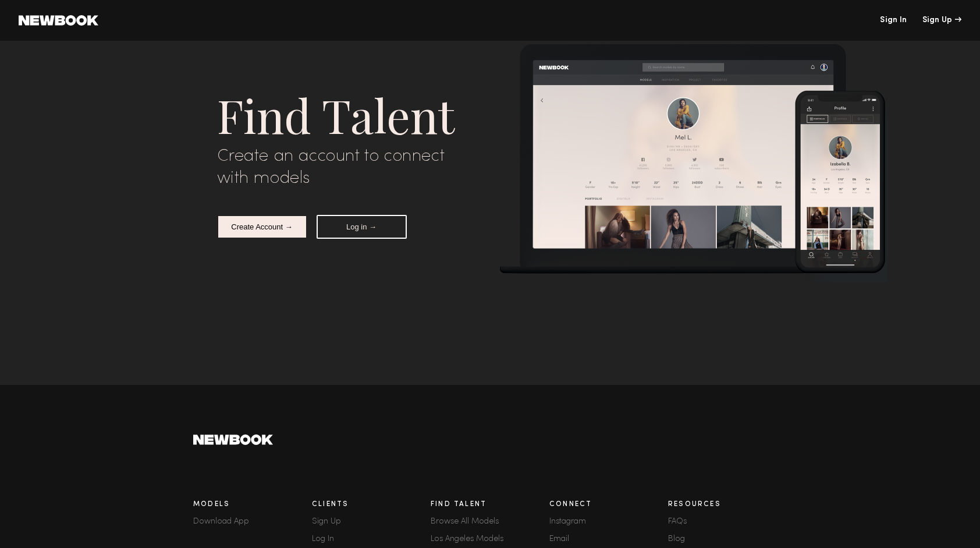 Image resolution: width=980 pixels, height=548 pixels. What do you see at coordinates (693, 163) in the screenshot?
I see `img: devices.png` at bounding box center [693, 163].